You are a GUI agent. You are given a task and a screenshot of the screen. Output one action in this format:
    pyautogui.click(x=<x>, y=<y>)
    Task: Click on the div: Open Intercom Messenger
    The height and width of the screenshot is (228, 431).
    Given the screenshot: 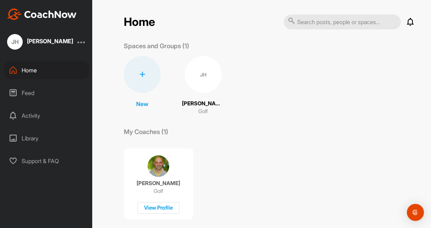 What is the action you would take?
    pyautogui.click(x=415, y=213)
    